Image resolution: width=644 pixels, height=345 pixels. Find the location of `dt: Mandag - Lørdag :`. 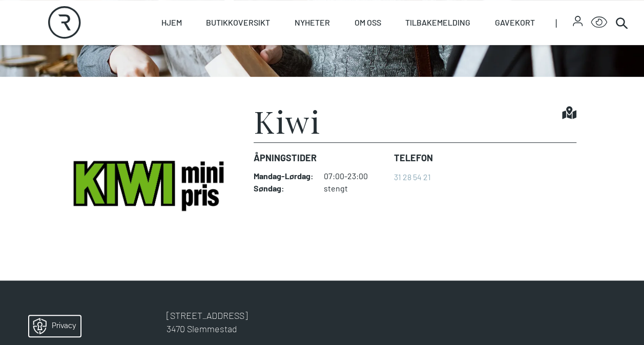

dt: Mandag - Lørdag : is located at coordinates (284, 176).